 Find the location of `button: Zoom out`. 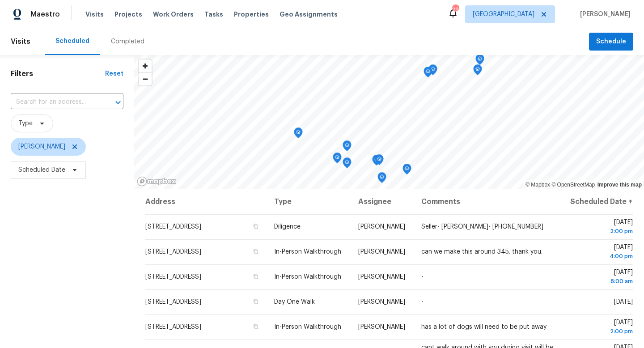

button: Zoom out is located at coordinates (145, 79).